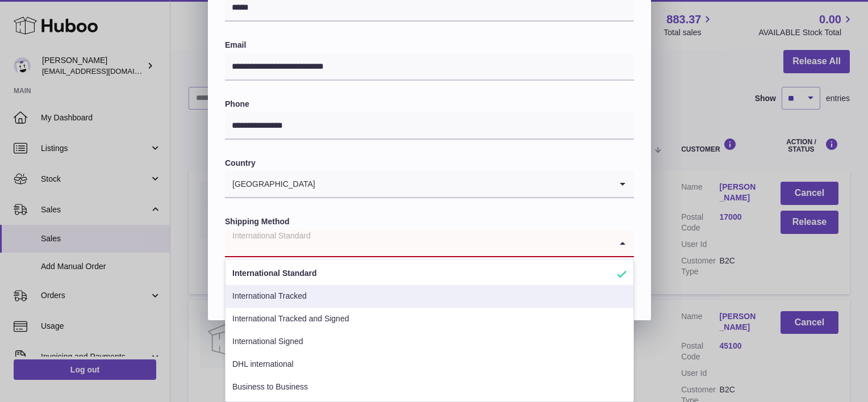 Image resolution: width=868 pixels, height=402 pixels. I want to click on label: Country, so click(430, 163).